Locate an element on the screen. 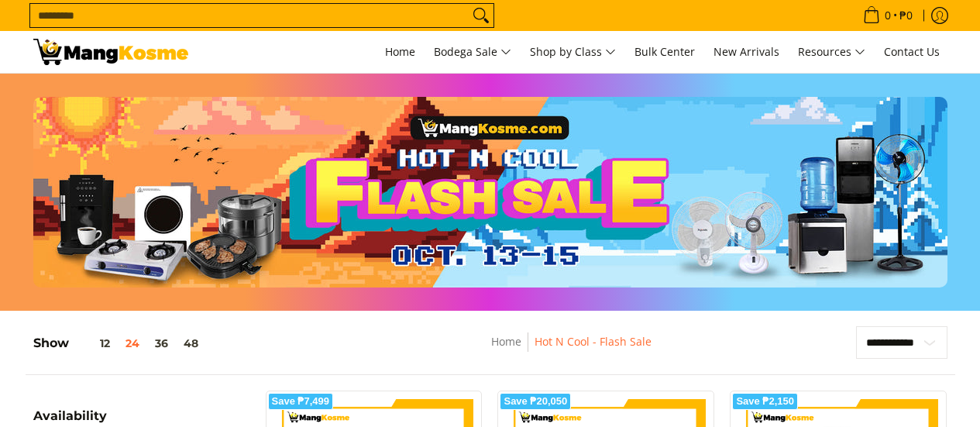 This screenshot has height=427, width=980. a: Bulk Center is located at coordinates (664, 52).